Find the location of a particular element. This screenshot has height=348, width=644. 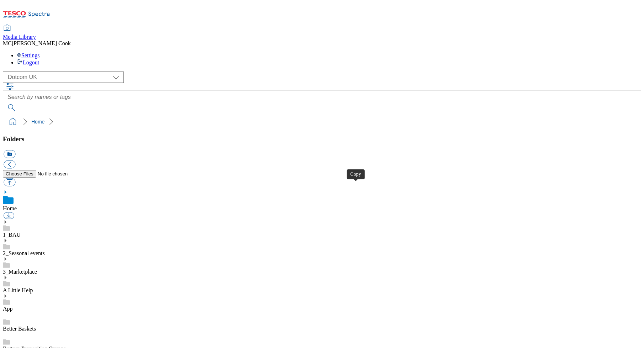

span: MC is located at coordinates (7, 43).